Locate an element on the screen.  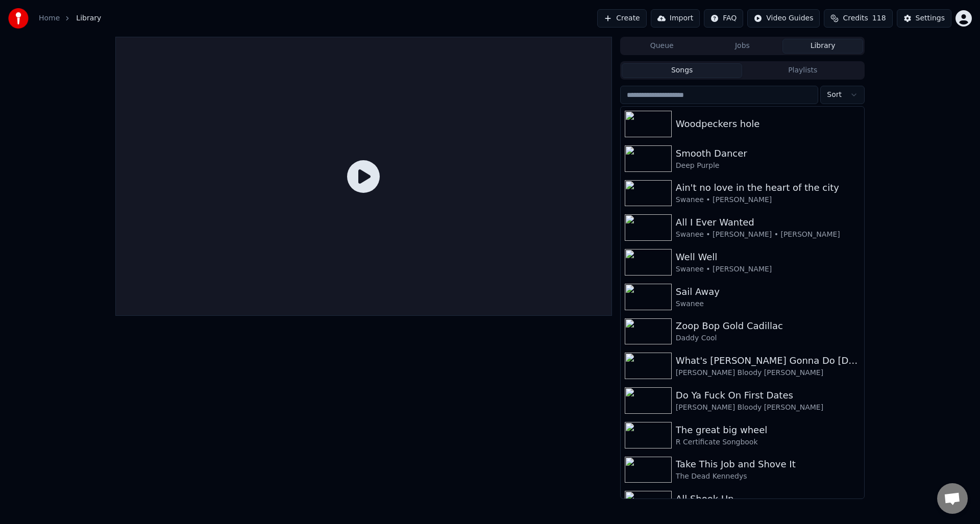
div: Zoop Bop Gold Cadillac is located at coordinates (768, 326).